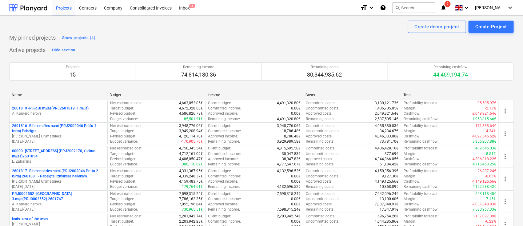  What do you see at coordinates (58, 129) in the screenshot?
I see `p: 2601816 - Blūmendāles nami (PRJ2002046 Prūšu 1 kārta) Pabeigts` at bounding box center [58, 129].